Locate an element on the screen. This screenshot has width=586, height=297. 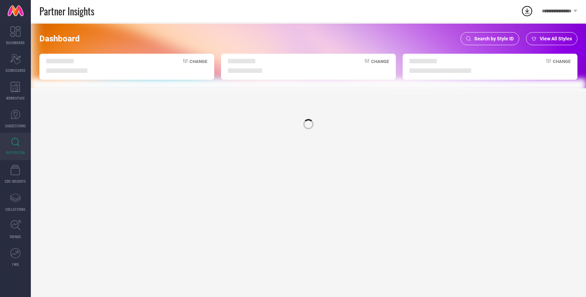
span: SUGGESTIONS is located at coordinates (15, 126).